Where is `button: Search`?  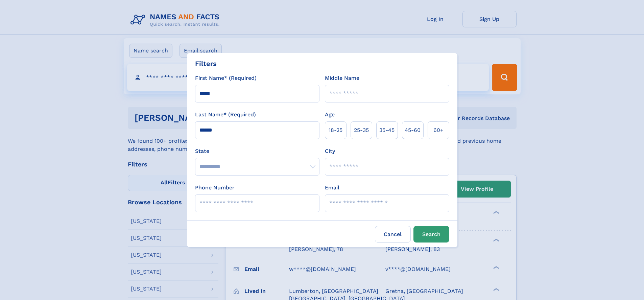
button: Search is located at coordinates (431, 234).